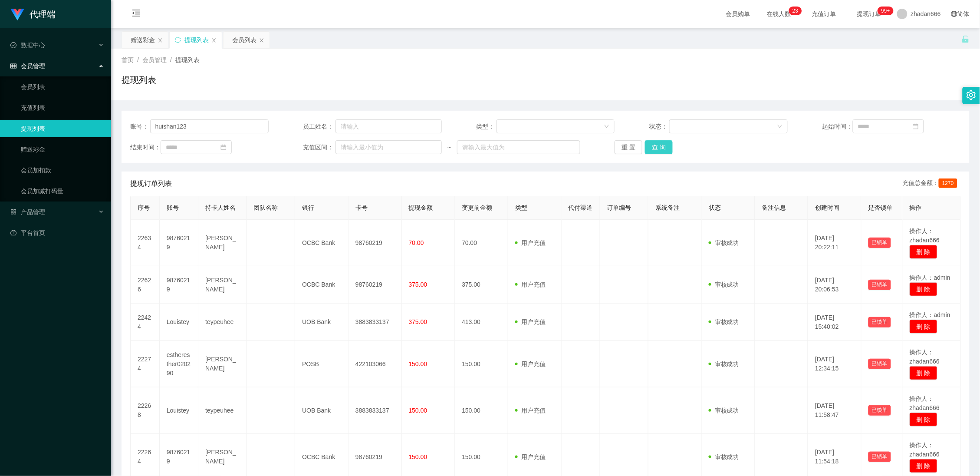  What do you see at coordinates (519, 147) in the screenshot?
I see `input: 请输入最大值为` at bounding box center [519, 147].